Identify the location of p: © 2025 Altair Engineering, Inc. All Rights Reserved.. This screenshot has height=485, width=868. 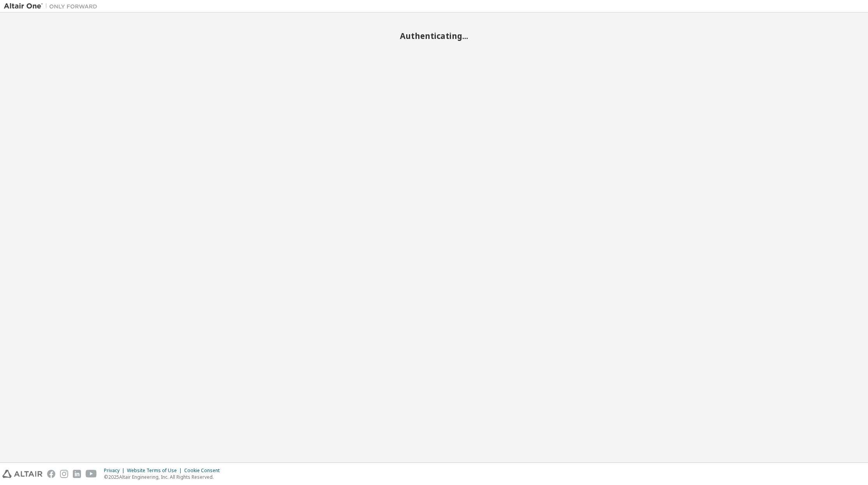
(164, 477).